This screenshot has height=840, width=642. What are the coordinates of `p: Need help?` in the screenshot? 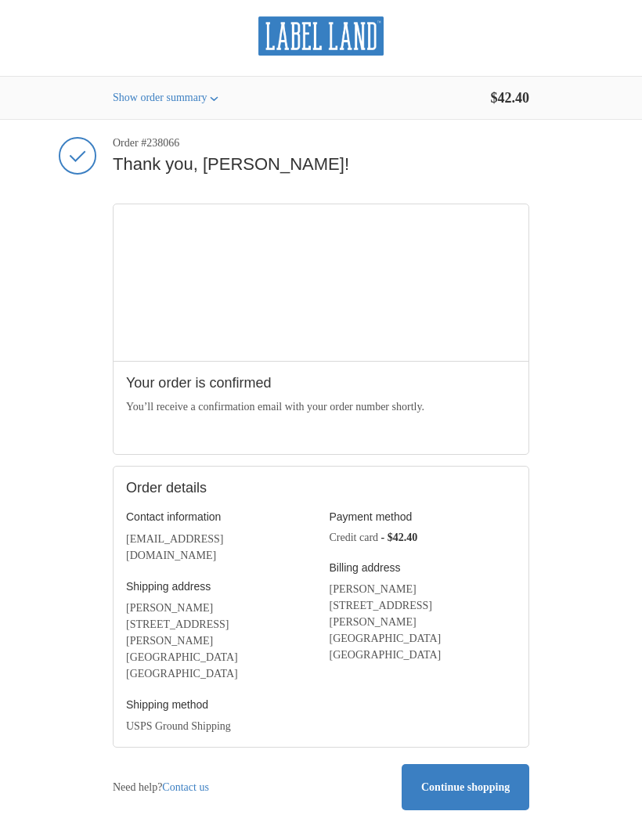 It's located at (160, 787).